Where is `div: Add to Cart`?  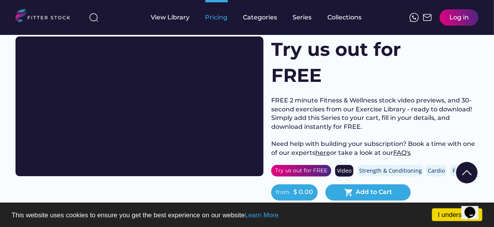
div: Add to Cart is located at coordinates (374, 192).